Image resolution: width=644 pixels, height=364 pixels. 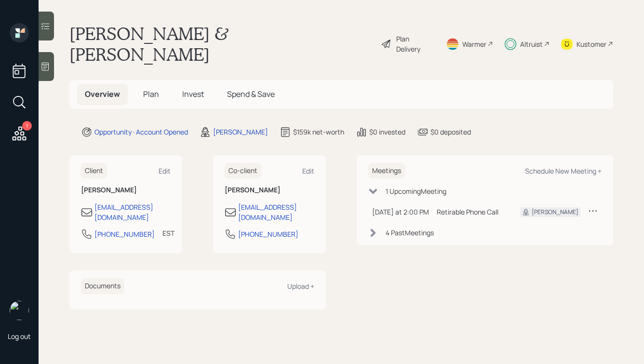 I want to click on span: Plan, so click(x=151, y=94).